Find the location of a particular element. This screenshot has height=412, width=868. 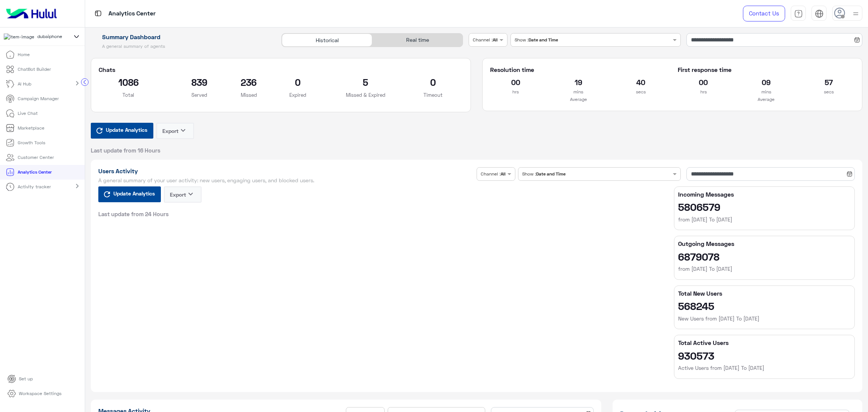

h2: 6879078 is located at coordinates (765, 257).